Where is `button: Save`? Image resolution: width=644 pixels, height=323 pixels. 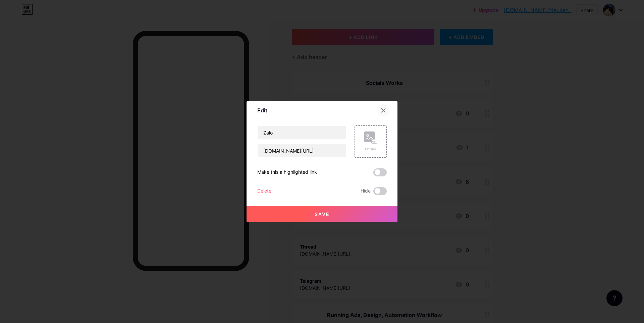
button: Save is located at coordinates (322, 214).